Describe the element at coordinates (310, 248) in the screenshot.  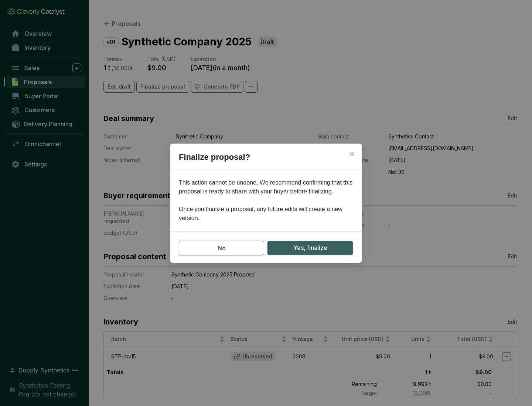
I see `button: Yes, finalize` at that location.